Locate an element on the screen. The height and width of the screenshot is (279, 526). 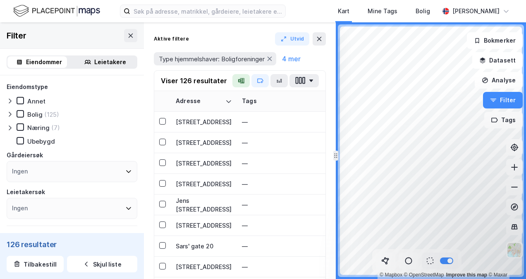
a: Mapbox is located at coordinates (391, 275).